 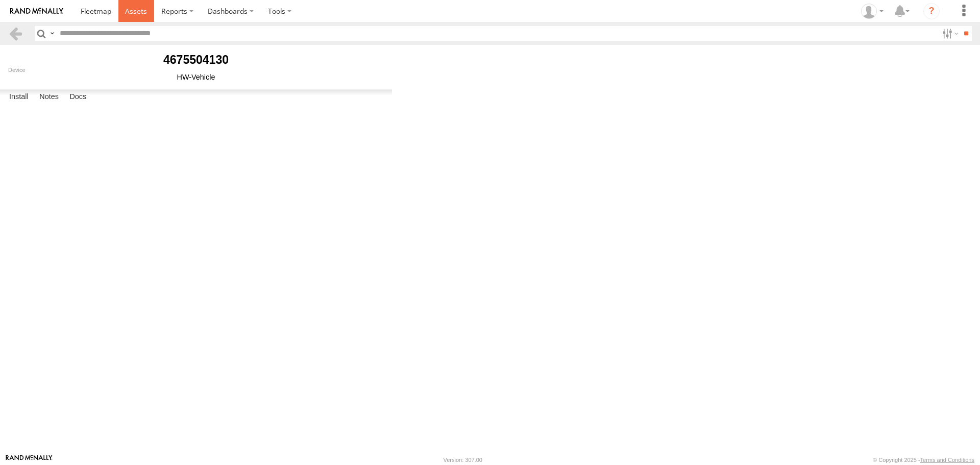 I want to click on label: Docs, so click(x=78, y=97).